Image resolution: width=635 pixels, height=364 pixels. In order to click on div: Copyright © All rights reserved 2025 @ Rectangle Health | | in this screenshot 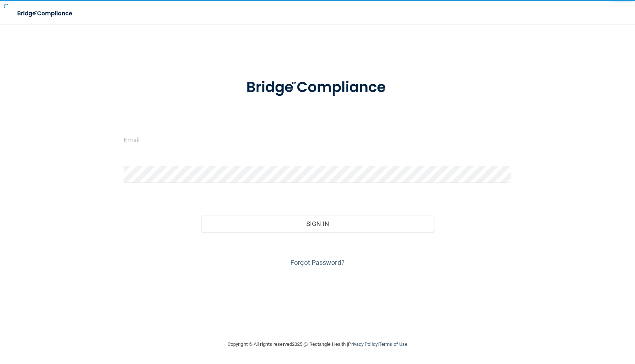, I will do `click(317, 344)`.